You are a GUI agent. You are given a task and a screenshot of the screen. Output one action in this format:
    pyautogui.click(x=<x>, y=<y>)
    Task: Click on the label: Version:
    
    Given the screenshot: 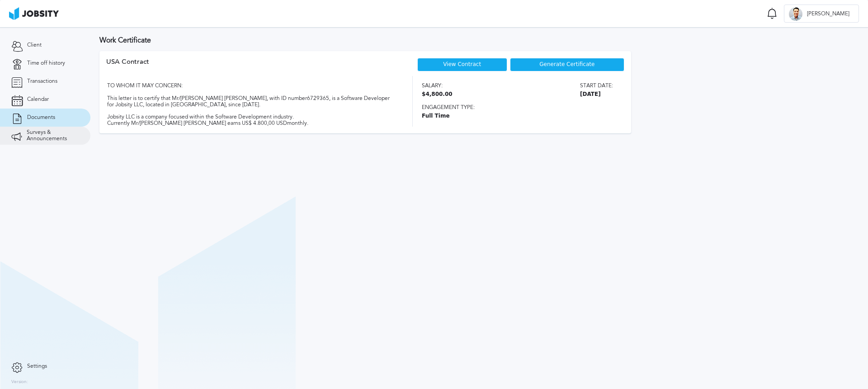 What is the action you would take?
    pyautogui.click(x=20, y=382)
    